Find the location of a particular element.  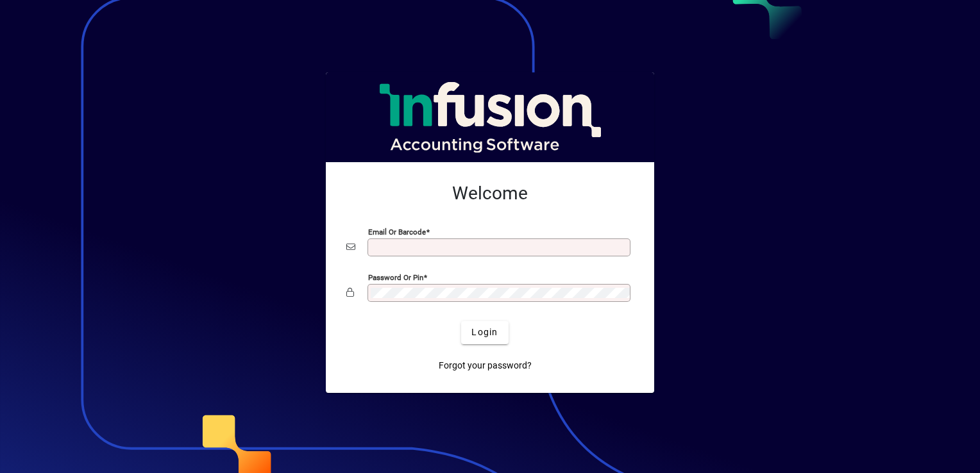

h2: Welcome is located at coordinates (490, 194).